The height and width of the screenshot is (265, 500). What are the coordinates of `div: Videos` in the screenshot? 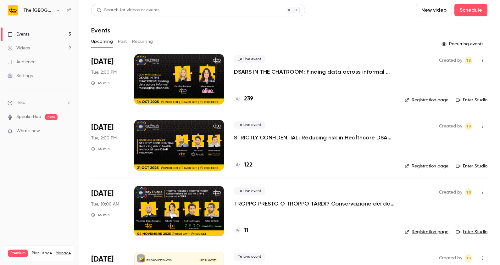 It's located at (19, 48).